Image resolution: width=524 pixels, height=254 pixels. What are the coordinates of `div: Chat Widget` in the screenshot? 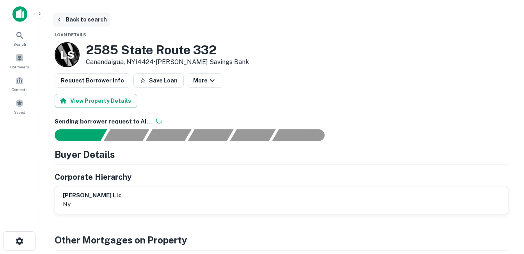 It's located at (504, 210).